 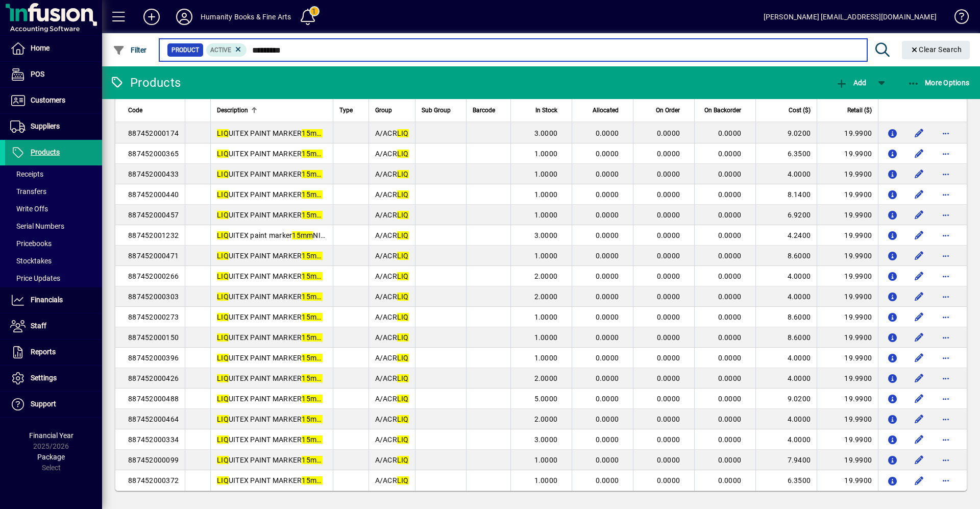 What do you see at coordinates (54, 174) in the screenshot?
I see `a: Receipts` at bounding box center [54, 174].